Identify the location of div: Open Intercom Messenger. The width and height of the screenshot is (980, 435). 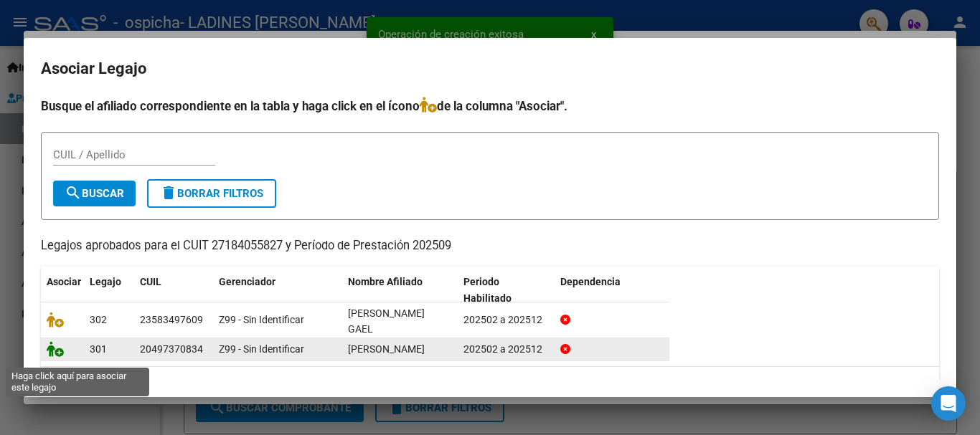
(949, 404).